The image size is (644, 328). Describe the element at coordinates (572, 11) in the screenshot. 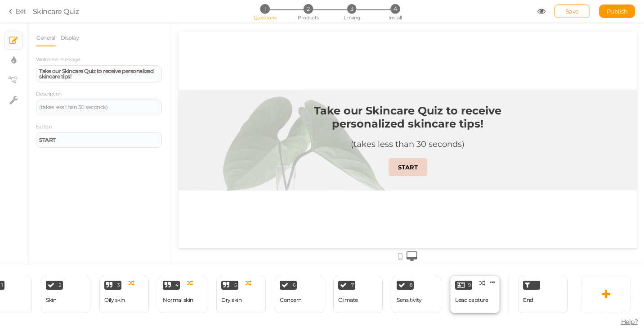

I see `span: Save` at that location.